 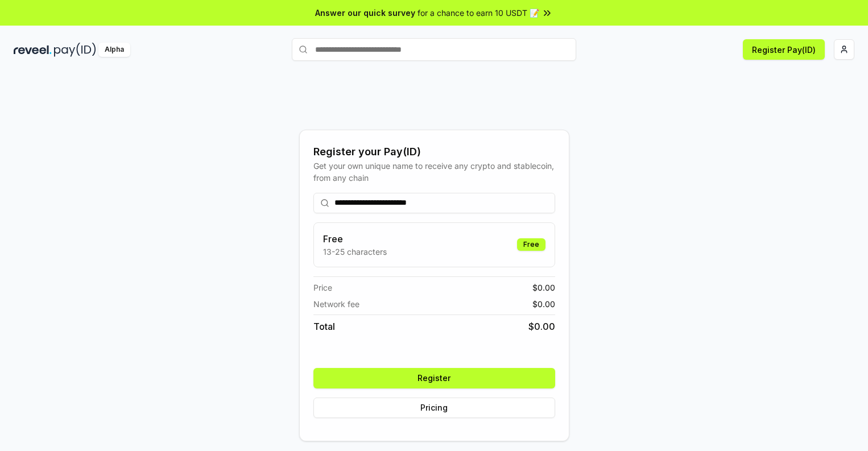 What do you see at coordinates (323, 287) in the screenshot?
I see `span: Price` at bounding box center [323, 287].